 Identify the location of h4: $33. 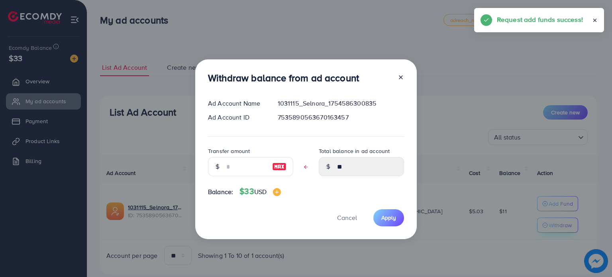
(260, 191).